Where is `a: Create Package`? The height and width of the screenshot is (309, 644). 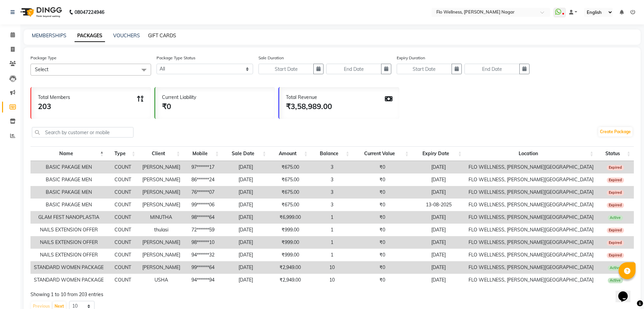
a: Create Package is located at coordinates (615, 132).